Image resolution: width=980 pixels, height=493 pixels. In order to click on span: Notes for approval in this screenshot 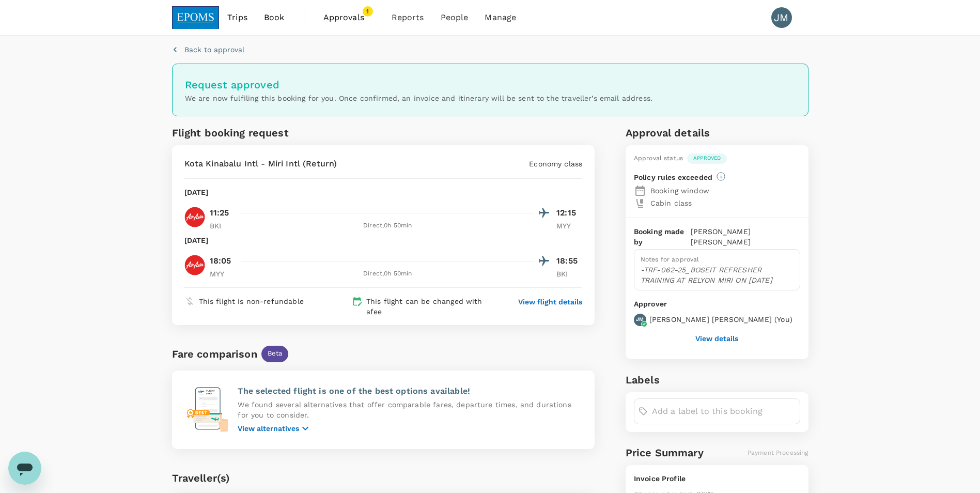, I will do `click(670, 260)`.